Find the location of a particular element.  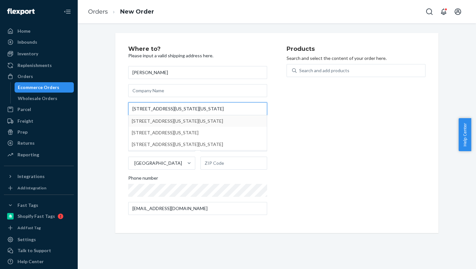

button: Open notifications is located at coordinates (444, 12).